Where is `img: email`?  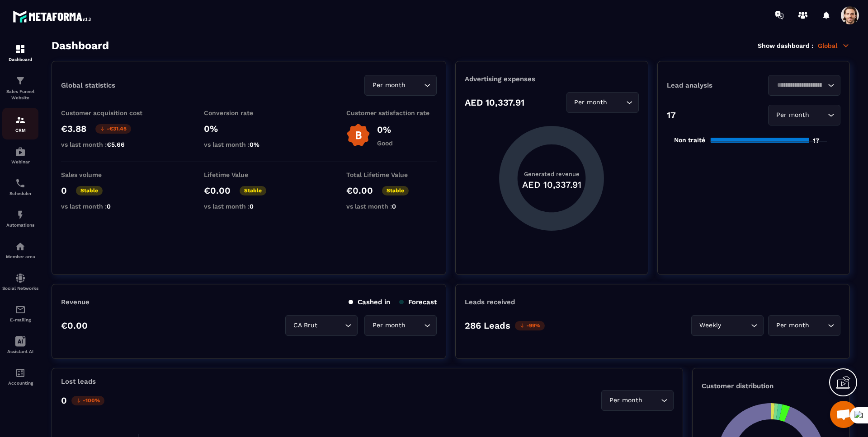
img: email is located at coordinates (21, 310).